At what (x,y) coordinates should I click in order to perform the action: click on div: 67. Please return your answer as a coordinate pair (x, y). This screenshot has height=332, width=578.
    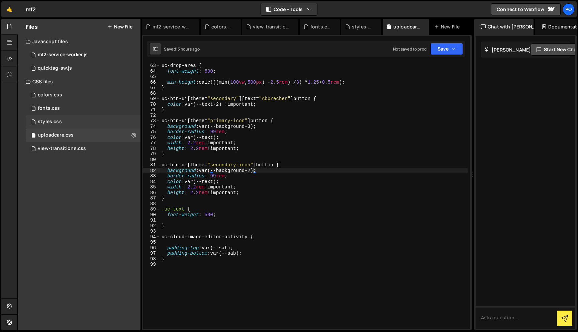
    Looking at the image, I should click on (152, 88).